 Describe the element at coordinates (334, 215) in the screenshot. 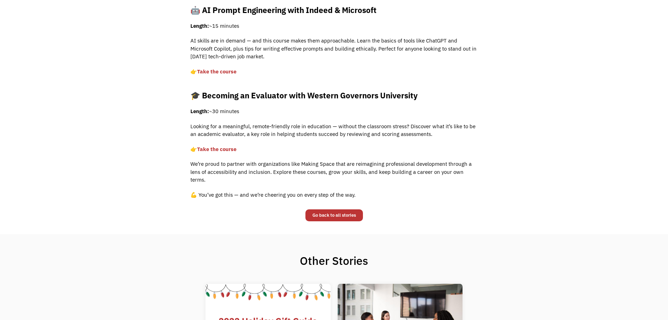

I see `a: Go back to all stories` at that location.